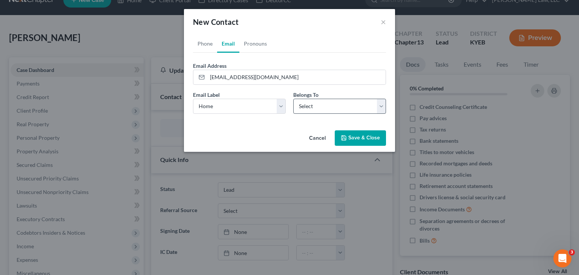 The width and height of the screenshot is (579, 275). I want to click on label: Email Label, so click(206, 95).